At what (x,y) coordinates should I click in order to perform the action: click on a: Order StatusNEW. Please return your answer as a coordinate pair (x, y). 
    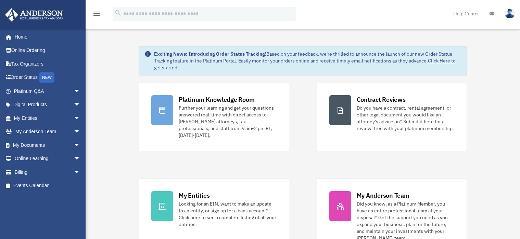
    Looking at the image, I should click on (48, 78).